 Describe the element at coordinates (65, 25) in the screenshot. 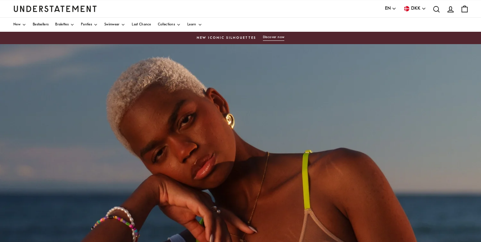

I see `a: Bralettes` at that location.